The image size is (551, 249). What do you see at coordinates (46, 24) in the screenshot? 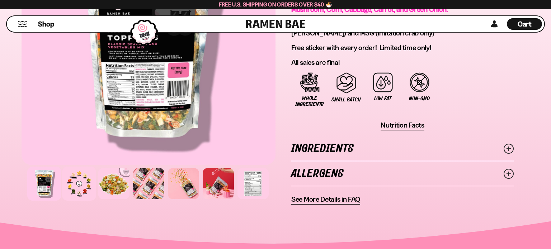
I see `span: Shop` at bounding box center [46, 24].